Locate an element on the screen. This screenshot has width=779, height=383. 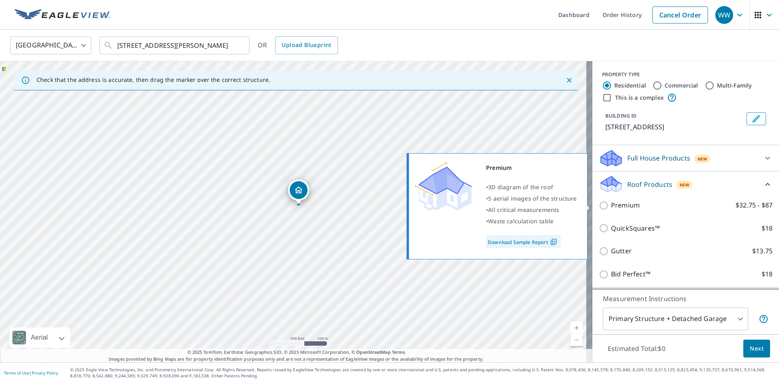
p: Roof Products is located at coordinates (649, 185).